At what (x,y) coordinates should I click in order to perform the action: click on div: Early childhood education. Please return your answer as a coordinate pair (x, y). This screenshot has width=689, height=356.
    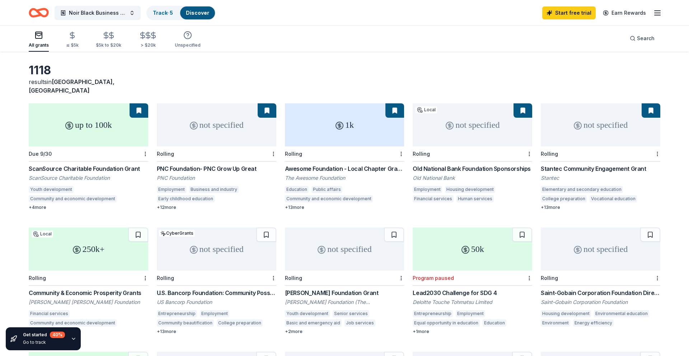
    Looking at the image, I should click on (186, 199).